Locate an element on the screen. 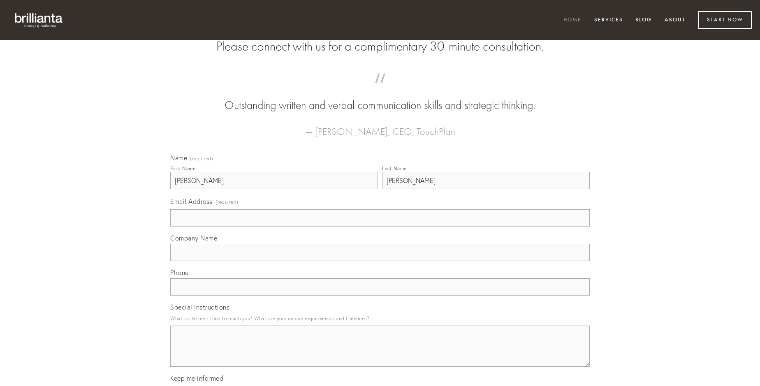  a: Home is located at coordinates (572, 20).